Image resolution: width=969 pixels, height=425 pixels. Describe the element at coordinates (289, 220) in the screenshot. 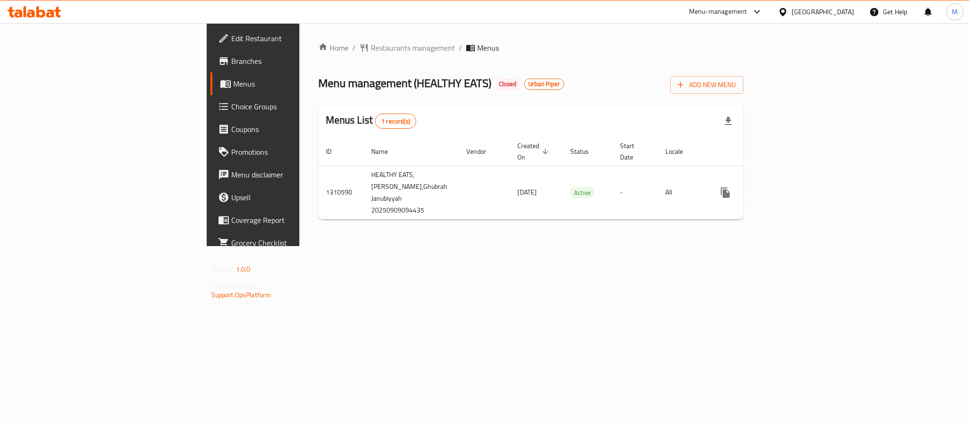

I see `a: Coverage Report` at that location.